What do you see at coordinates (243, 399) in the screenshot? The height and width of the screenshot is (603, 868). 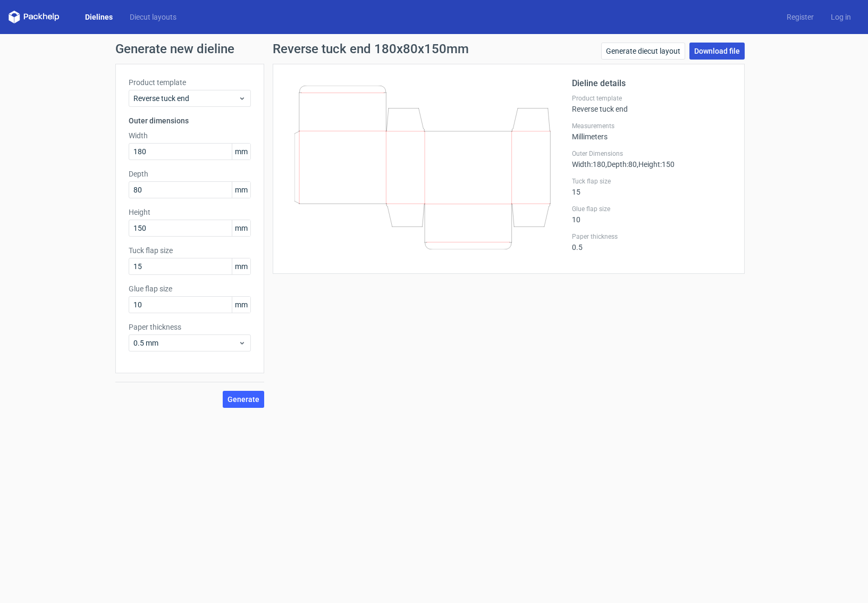 I see `button: Generate` at bounding box center [243, 399].